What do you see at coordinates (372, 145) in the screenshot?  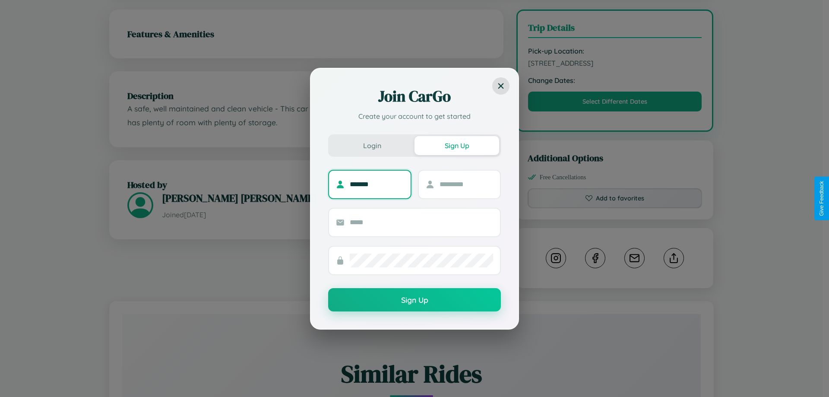 I see `button: Login` at bounding box center [372, 145].